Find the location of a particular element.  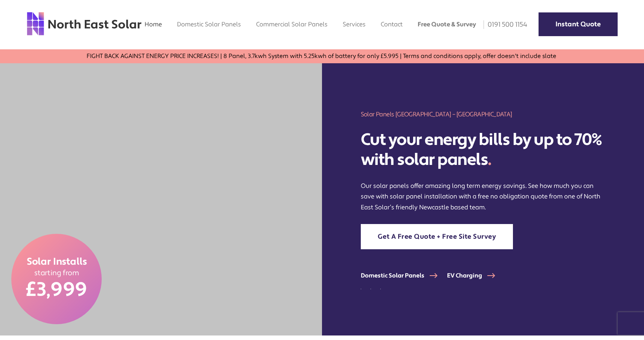

a: Get A Free Quote + Free Site Survey is located at coordinates (437, 236).